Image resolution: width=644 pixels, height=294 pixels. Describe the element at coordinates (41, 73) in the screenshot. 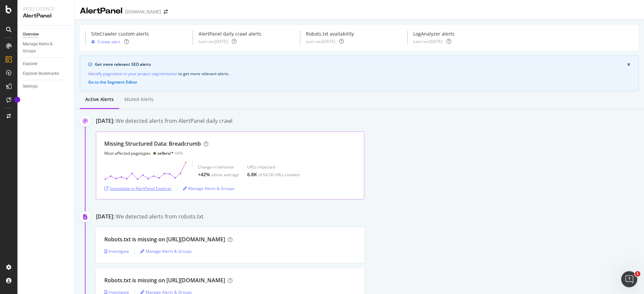

I see `div: Explorer Bookmarks` at that location.